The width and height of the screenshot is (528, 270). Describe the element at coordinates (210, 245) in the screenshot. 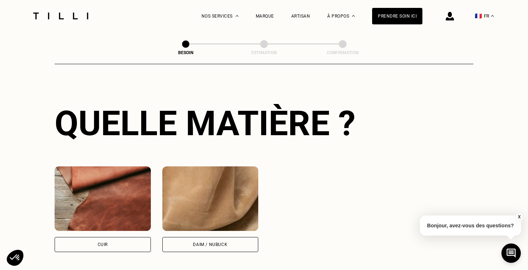

I see `div: Daim / Nubuck` at that location.